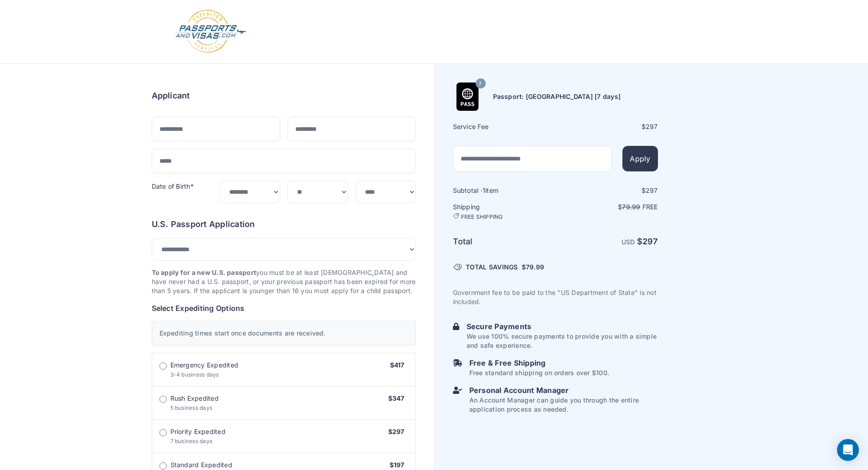 This screenshot has height=470, width=868. Describe the element at coordinates (171, 96) in the screenshot. I see `h6: Applicant` at that location.